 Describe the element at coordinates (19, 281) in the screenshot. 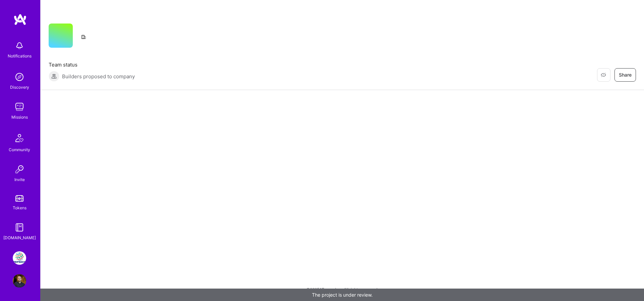

I see `a: User Avatar` at that location.